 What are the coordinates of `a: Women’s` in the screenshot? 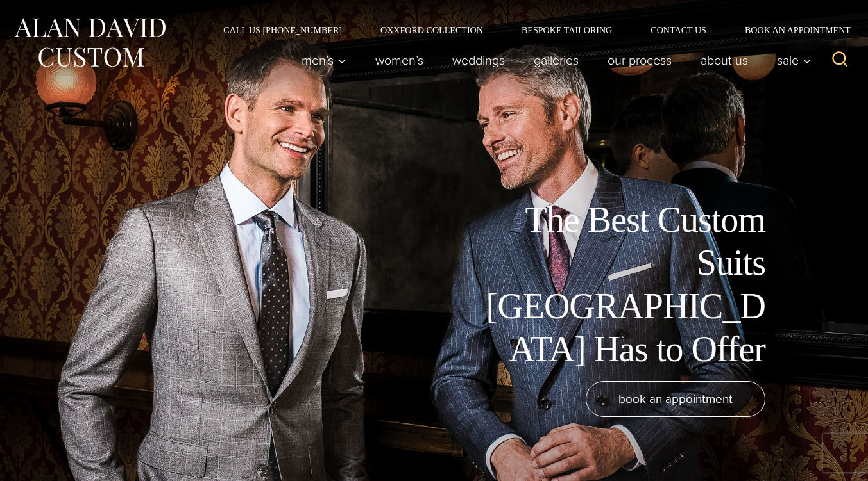 It's located at (399, 60).